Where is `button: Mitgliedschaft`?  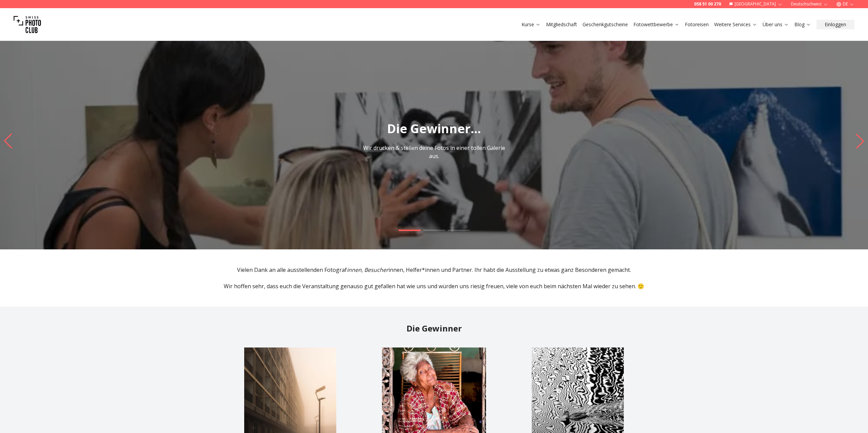 button: Mitgliedschaft is located at coordinates (561, 25).